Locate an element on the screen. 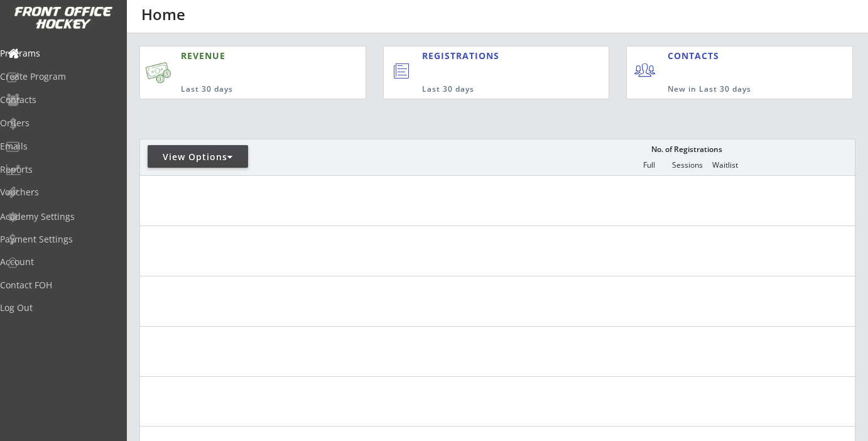  div: CONTACTS is located at coordinates (696, 56).